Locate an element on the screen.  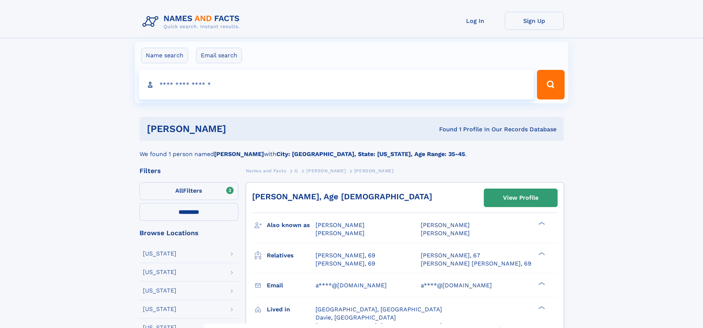
label: Email search is located at coordinates (219, 55).